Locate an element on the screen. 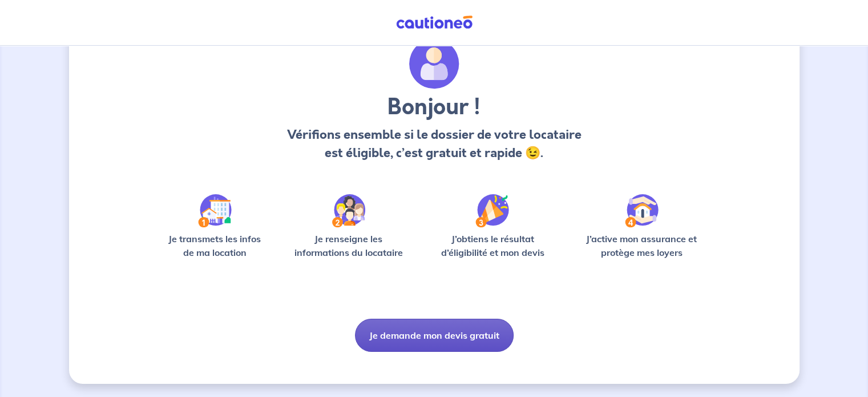 Image resolution: width=868 pixels, height=397 pixels. button: Je demande mon devis gratuit is located at coordinates (434, 336).